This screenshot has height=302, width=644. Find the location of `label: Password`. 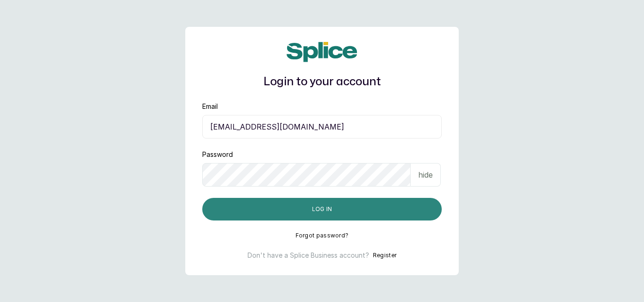

label: Password is located at coordinates (218, 155).